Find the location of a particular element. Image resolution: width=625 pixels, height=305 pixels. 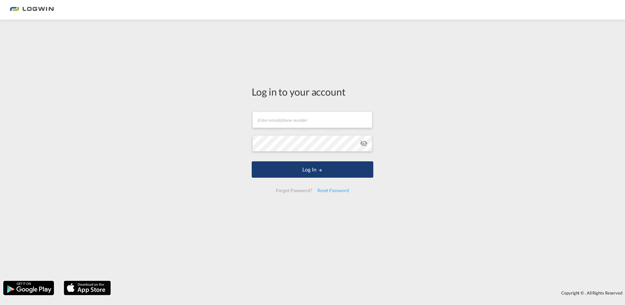

md-icon: icon-eye-off is located at coordinates (364, 143).